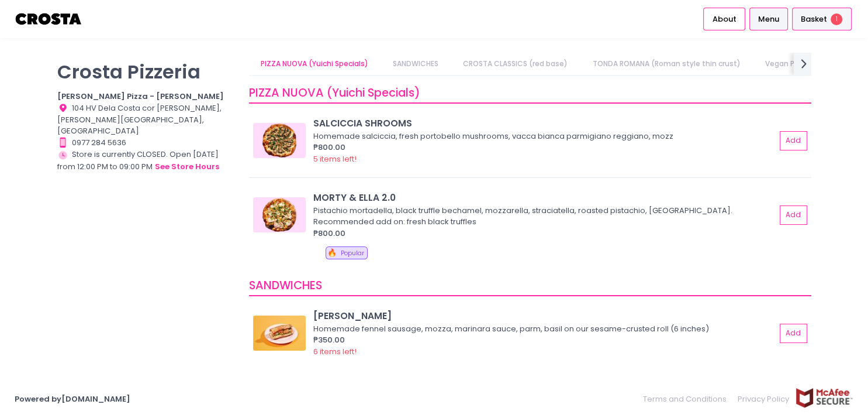 The width and height of the screenshot is (868, 418). What do you see at coordinates (516, 64) in the screenshot?
I see `a: CROSTA CLASSICS (red base)` at bounding box center [516, 64].